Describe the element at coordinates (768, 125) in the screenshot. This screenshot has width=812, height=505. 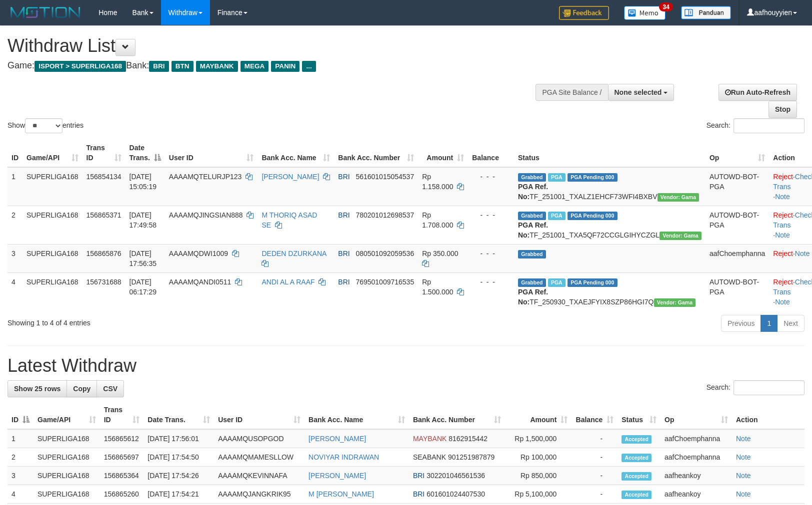
I see `input: Search:` at that location.